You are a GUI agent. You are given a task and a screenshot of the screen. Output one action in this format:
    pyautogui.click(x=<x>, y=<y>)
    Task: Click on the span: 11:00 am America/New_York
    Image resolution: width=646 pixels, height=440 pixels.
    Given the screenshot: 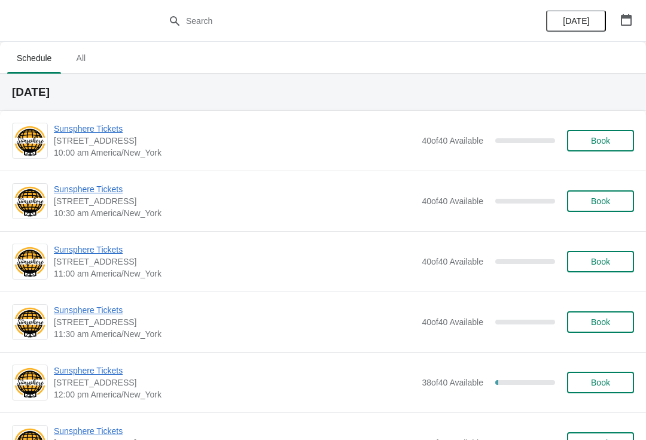 What is the action you would take?
    pyautogui.click(x=234, y=273)
    